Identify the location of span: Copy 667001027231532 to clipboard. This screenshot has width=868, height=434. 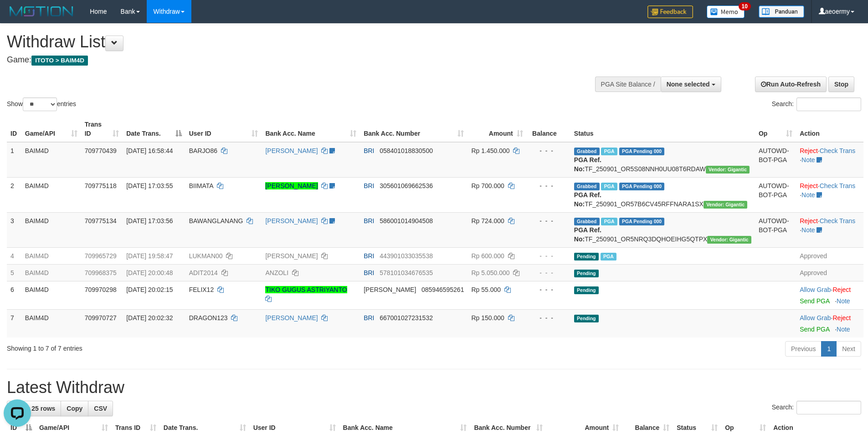
(406, 318).